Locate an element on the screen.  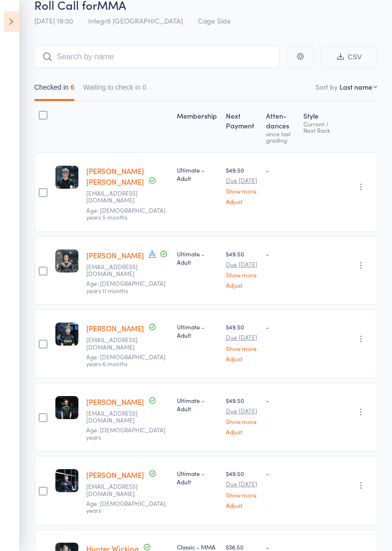
small: vJacquezland@gmail.com is located at coordinates (118, 490).